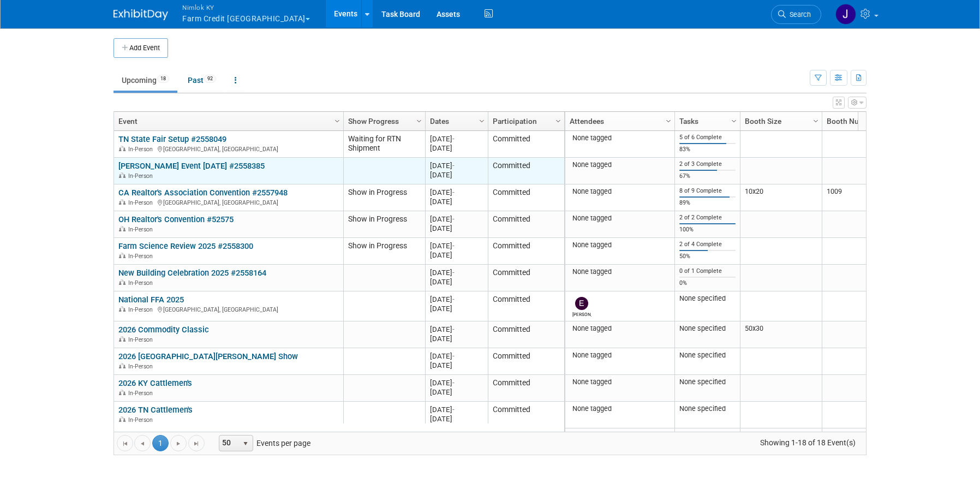 The height and width of the screenshot is (501, 980). What do you see at coordinates (145, 80) in the screenshot?
I see `a: Upcoming18` at bounding box center [145, 80].